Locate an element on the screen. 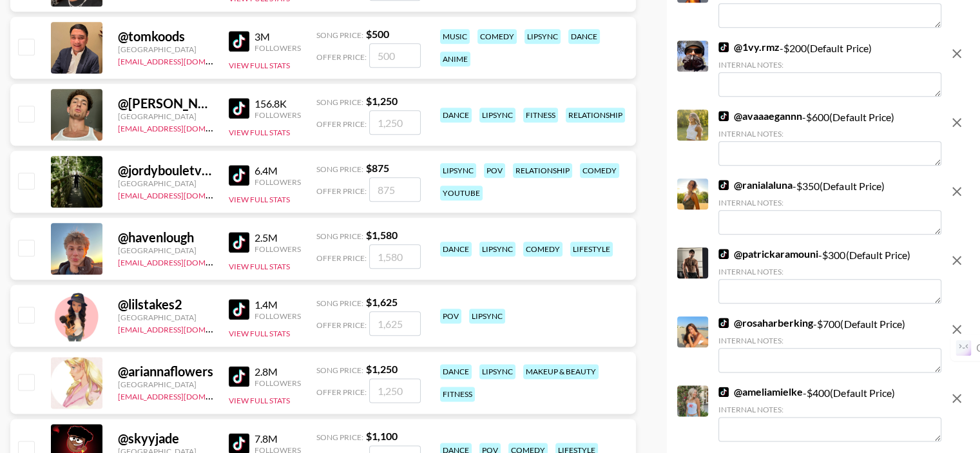  strong: $ 1,580 is located at coordinates (382, 234).